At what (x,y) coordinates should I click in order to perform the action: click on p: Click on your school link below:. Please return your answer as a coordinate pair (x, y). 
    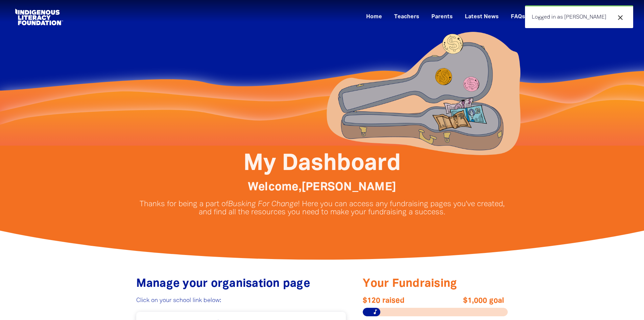
    Looking at the image, I should click on (241, 301).